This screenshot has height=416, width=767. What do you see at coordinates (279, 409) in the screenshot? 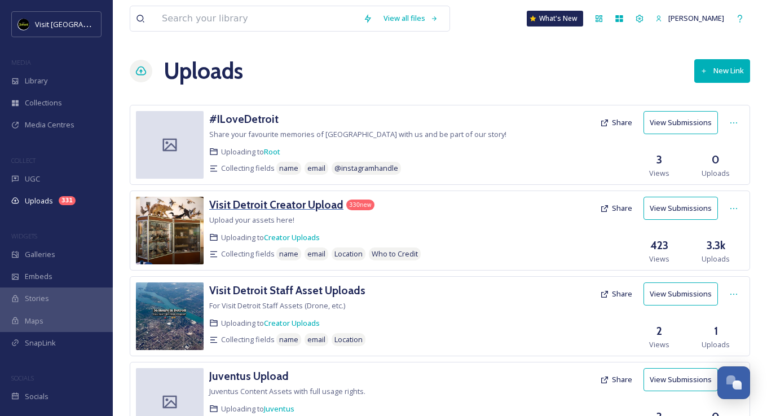
I see `a: Juventus` at bounding box center [279, 409].